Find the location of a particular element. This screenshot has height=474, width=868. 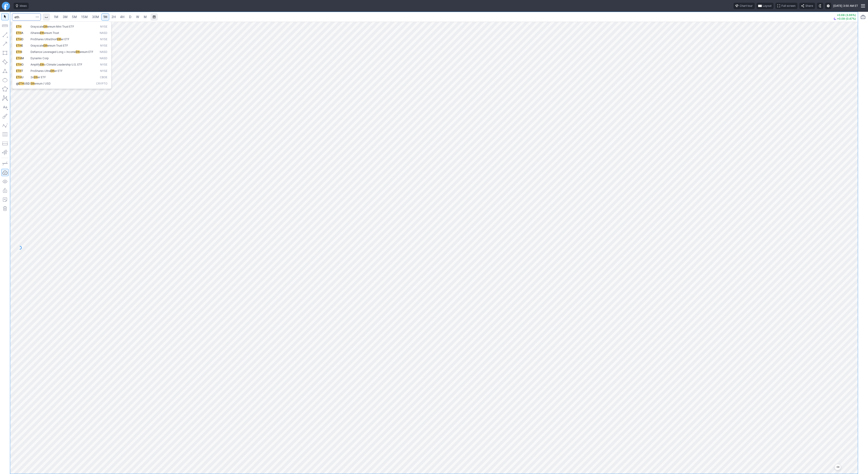

a: Finviz.com is located at coordinates (6, 6).